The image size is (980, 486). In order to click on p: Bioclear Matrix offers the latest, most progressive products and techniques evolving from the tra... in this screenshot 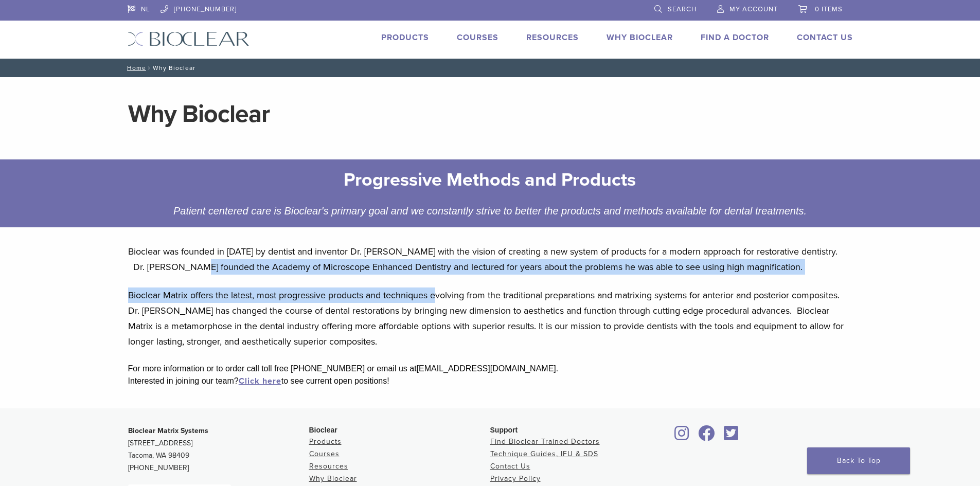, I will do `click(490, 318)`.